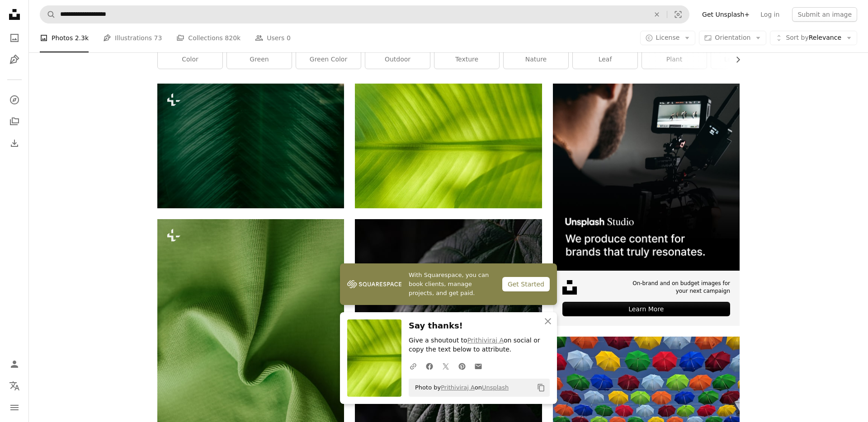  What do you see at coordinates (132, 38) in the screenshot?
I see `a: Illustrations 73` at bounding box center [132, 38].